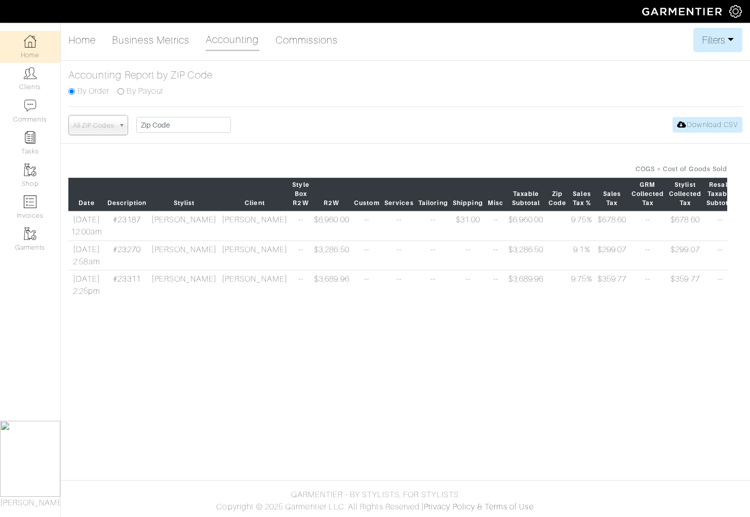  Describe the element at coordinates (30, 137) in the screenshot. I see `img: reminder-icon-8004d30b9f0a5d33ae49ab947aed9ed385cf756f9e5892f1edd6e32f2345188e.png` at that location.